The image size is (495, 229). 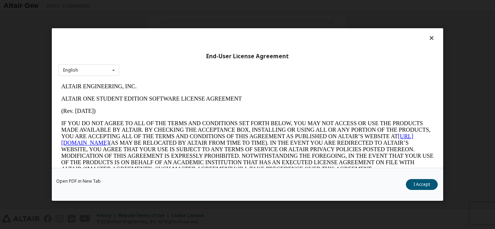 I want to click on p: IF YOU DO NOT AGREE TO ALL OF THE TERMS AND CONDITIONS SET FORTH BELOW, YOU MAY NOT ACCESS OR USE..., so click(x=189, y=66).